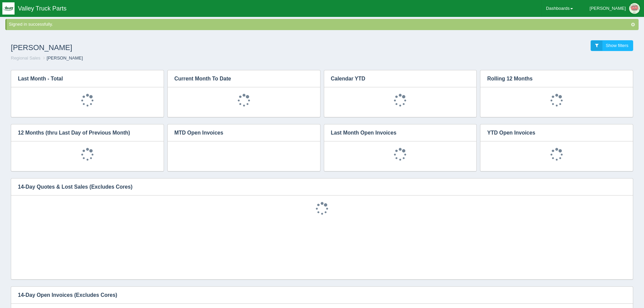  I want to click on h3: Current Month To Date, so click(239, 79).